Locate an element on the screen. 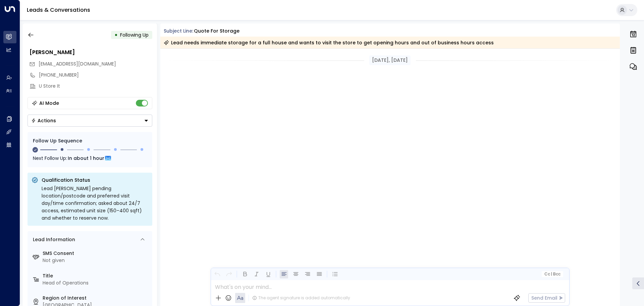 This screenshot has width=644, height=306. span: mmcgrath@ustoreit.ie is located at coordinates (77, 64).